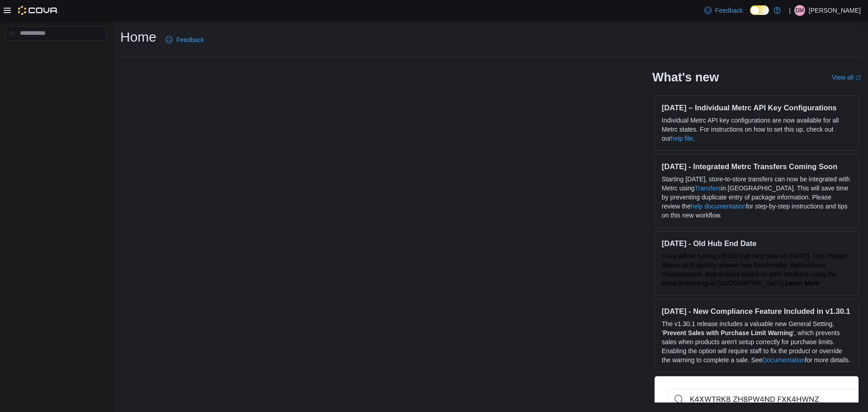 The height and width of the screenshot is (412, 868). Describe the element at coordinates (728, 333) in the screenshot. I see `strong: Prevent Sales with Purchase Limit Warning` at that location.